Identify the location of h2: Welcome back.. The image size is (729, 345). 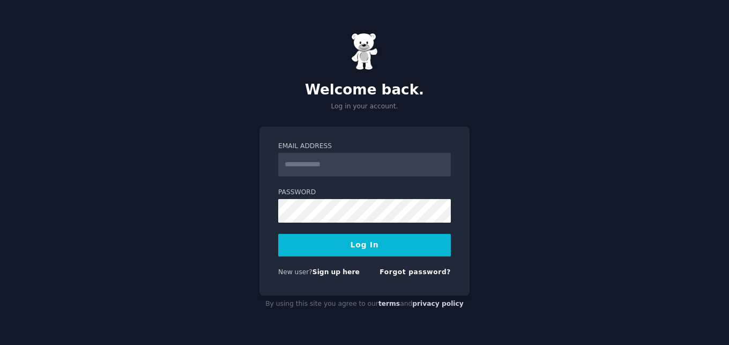
(365, 90).